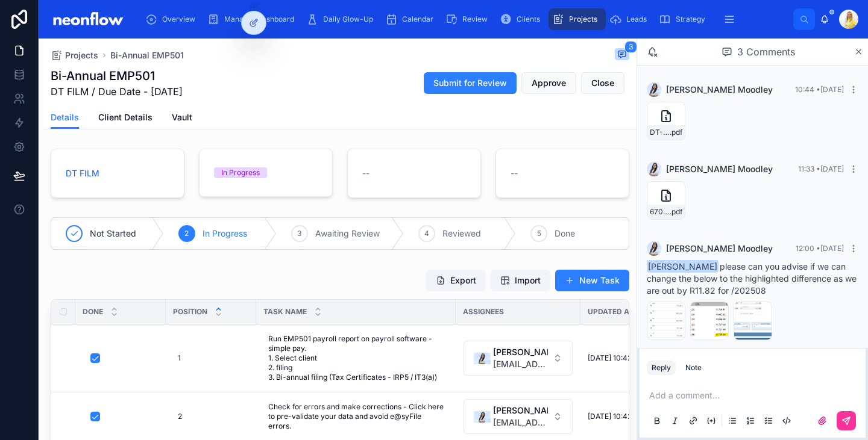  What do you see at coordinates (83, 174) in the screenshot?
I see `a: DT FILM` at bounding box center [83, 174].